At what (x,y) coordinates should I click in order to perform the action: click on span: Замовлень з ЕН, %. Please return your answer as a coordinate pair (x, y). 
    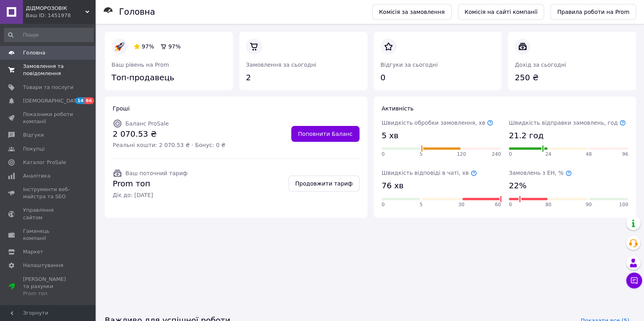
    Looking at the image, I should click on (540, 173).